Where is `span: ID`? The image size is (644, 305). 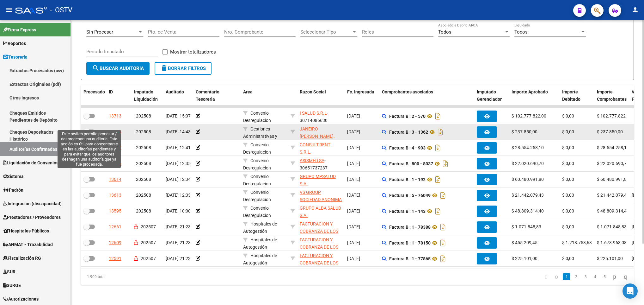 span: ID is located at coordinates (111, 92).